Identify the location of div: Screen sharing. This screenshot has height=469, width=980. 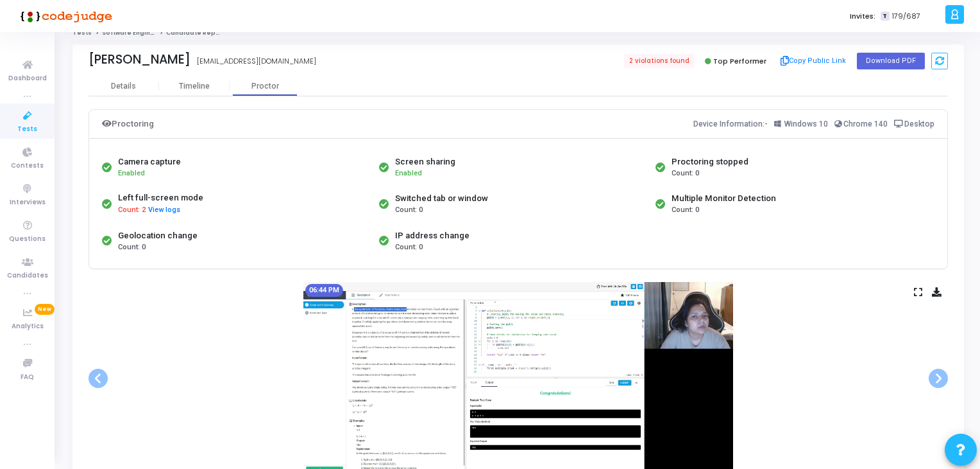
(425, 162).